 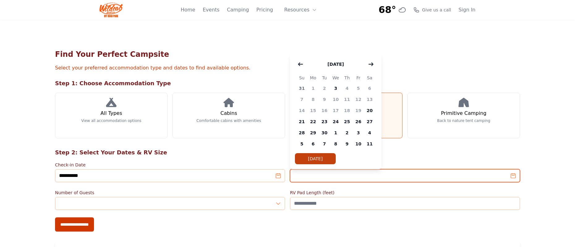 I want to click on span: We, so click(x=336, y=78).